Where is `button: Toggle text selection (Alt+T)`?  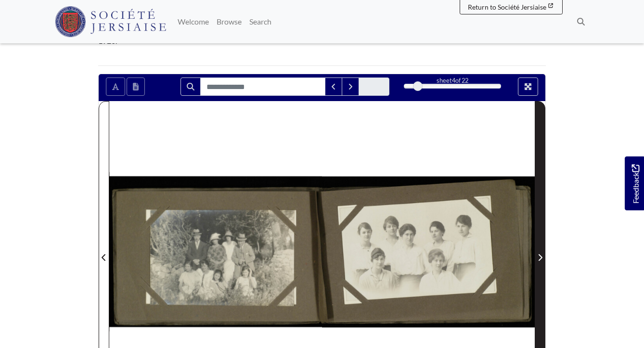
button: Toggle text selection (Alt+T) is located at coordinates (116, 87).